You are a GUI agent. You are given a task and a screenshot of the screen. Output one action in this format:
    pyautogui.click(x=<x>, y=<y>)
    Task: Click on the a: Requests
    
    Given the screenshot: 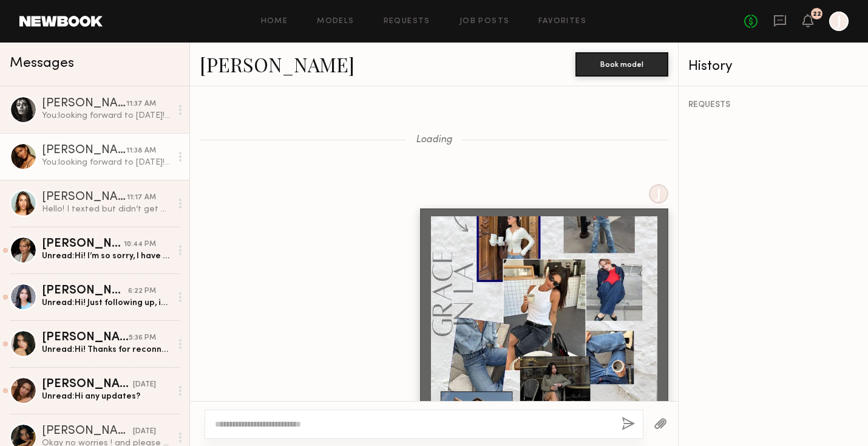 What is the action you would take?
    pyautogui.click(x=407, y=21)
    